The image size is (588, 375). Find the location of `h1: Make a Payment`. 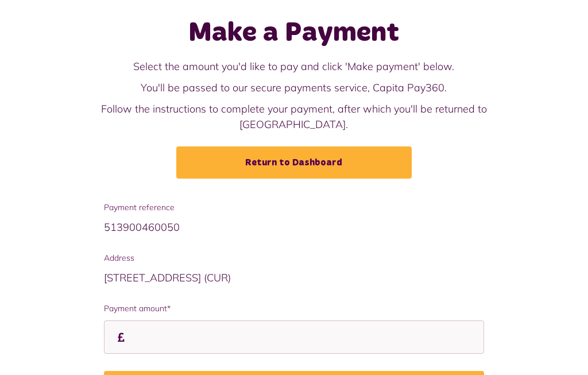

h1: Make a Payment is located at coordinates (293, 33).